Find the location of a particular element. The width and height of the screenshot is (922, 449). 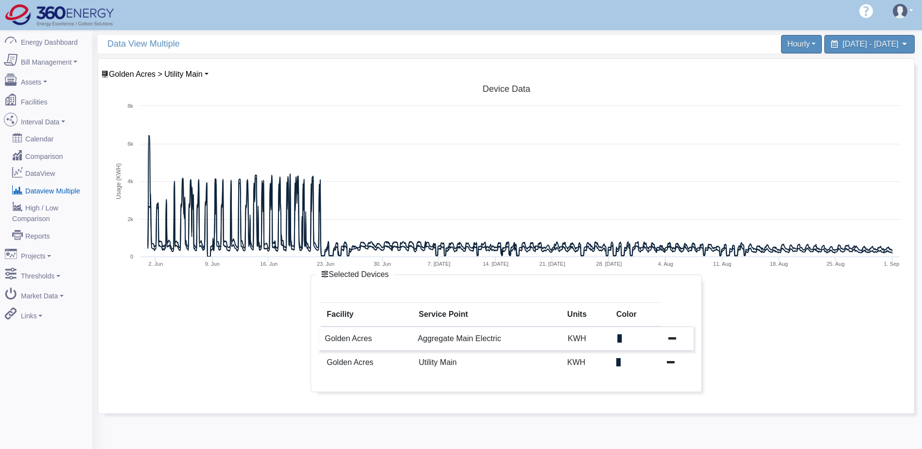

tspan: 30. Jun is located at coordinates (382, 264).